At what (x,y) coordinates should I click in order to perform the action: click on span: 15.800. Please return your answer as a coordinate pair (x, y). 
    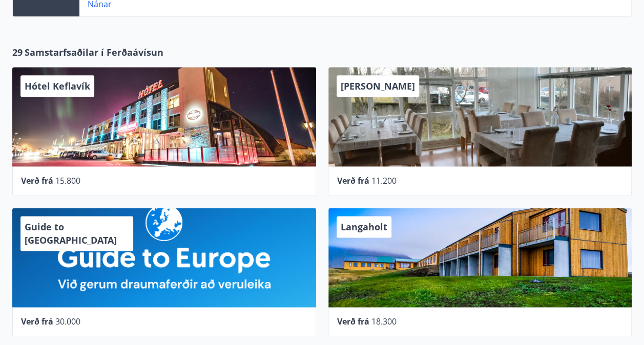
    Looking at the image, I should click on (67, 181).